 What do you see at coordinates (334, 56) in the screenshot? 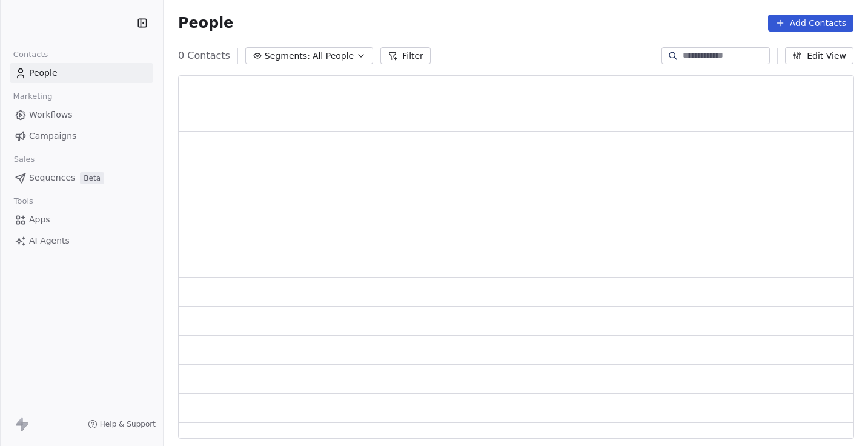
I see `span: All People` at bounding box center [334, 56].